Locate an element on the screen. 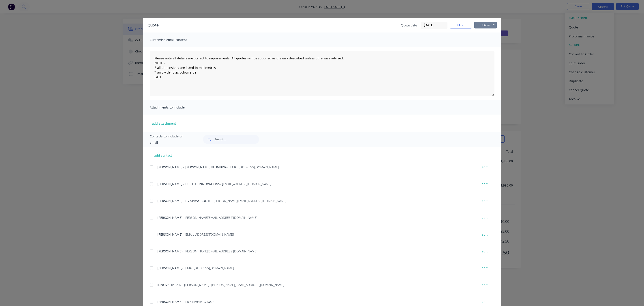 The image size is (644, 306). div: Quote is located at coordinates (153, 25).